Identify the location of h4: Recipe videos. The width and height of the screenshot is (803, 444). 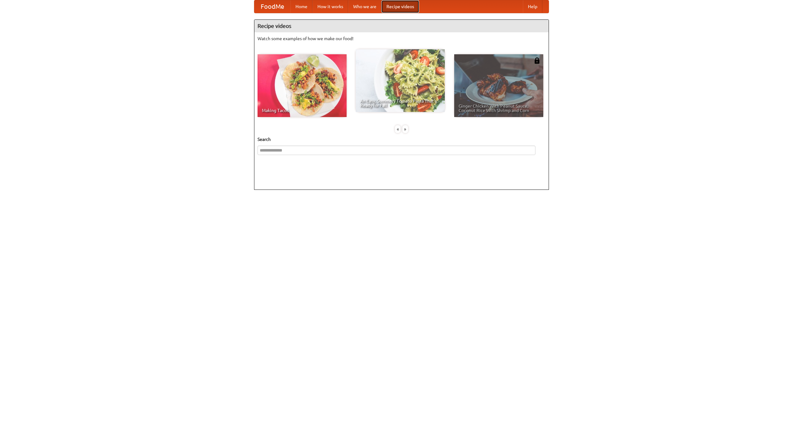
(401, 26).